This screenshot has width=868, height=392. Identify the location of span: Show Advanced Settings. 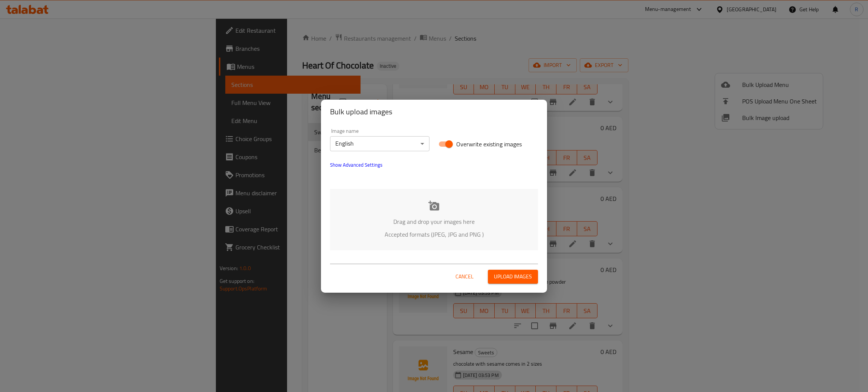
(356, 165).